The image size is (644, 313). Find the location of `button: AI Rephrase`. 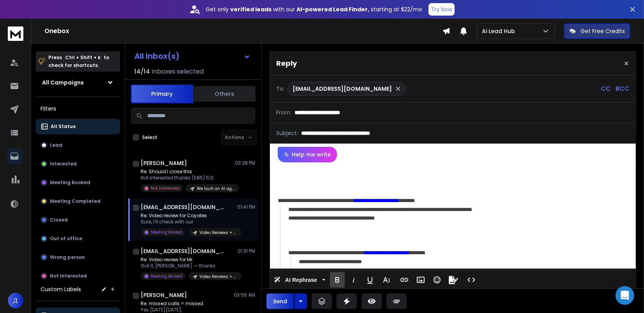

button: AI Rephrase is located at coordinates (299, 280).